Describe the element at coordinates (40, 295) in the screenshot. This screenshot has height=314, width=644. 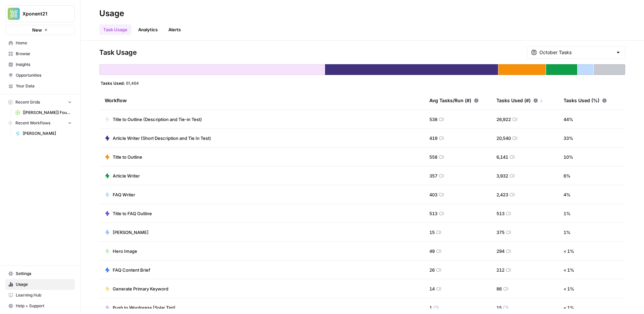
I see `a: Learning Hub` at that location.